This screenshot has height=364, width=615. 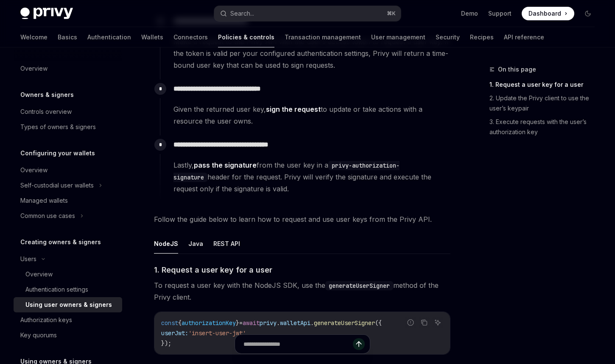 What do you see at coordinates (166, 244) in the screenshot?
I see `button: NodeJS` at bounding box center [166, 244].